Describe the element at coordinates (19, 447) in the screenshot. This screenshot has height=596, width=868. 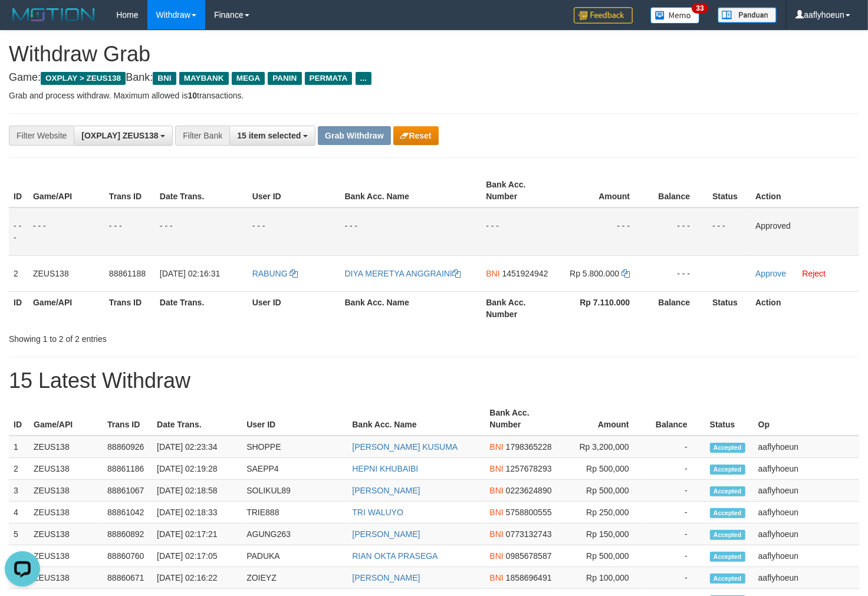
I see `td: 1` at that location.